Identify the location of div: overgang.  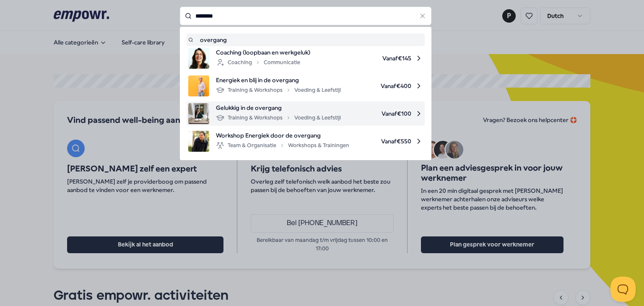
(306, 40).